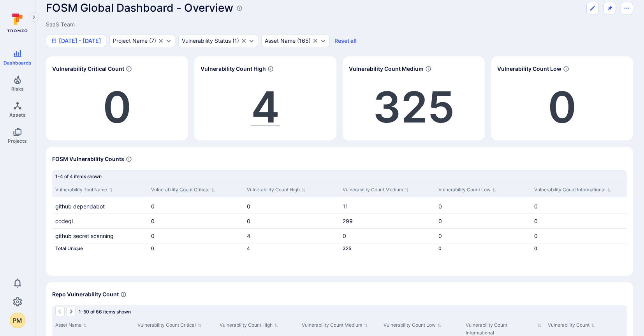  I want to click on a: 0, so click(562, 107).